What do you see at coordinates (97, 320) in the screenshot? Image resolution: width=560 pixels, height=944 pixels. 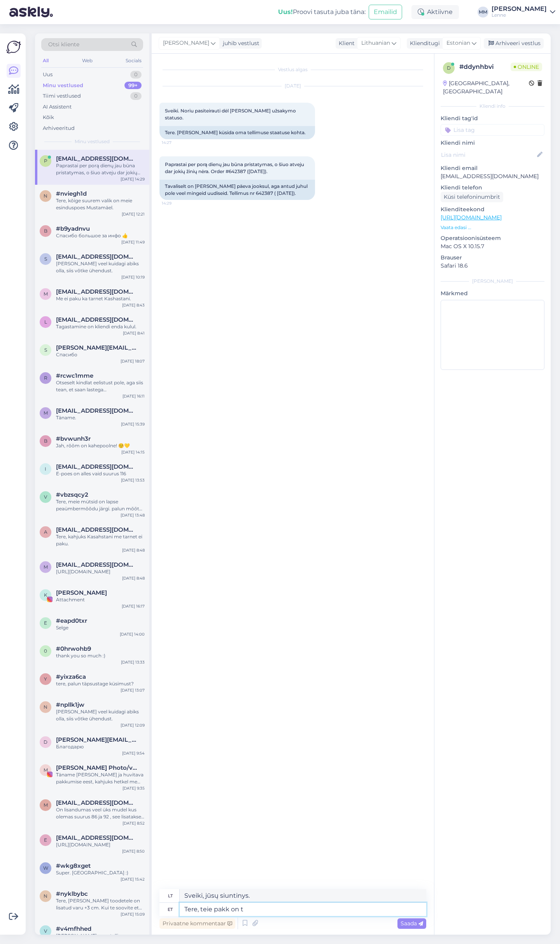 I see `span: litaakvamarin5@gmail.com` at bounding box center [97, 320].